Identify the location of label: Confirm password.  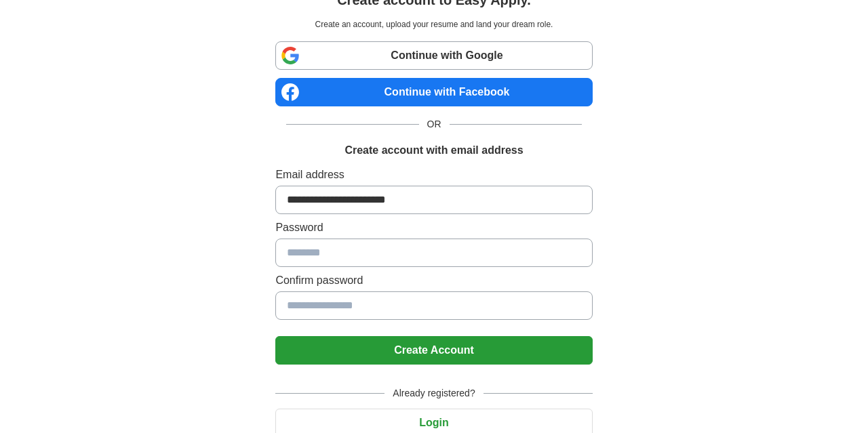
(433, 280).